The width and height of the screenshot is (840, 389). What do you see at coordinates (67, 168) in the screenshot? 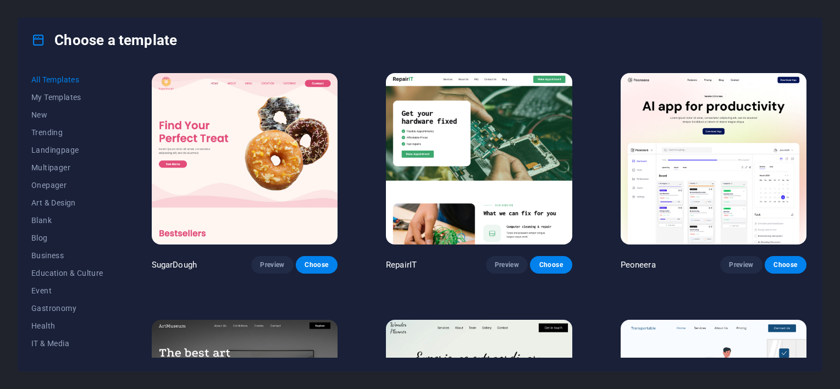
I see `span: Multipager` at bounding box center [67, 168].